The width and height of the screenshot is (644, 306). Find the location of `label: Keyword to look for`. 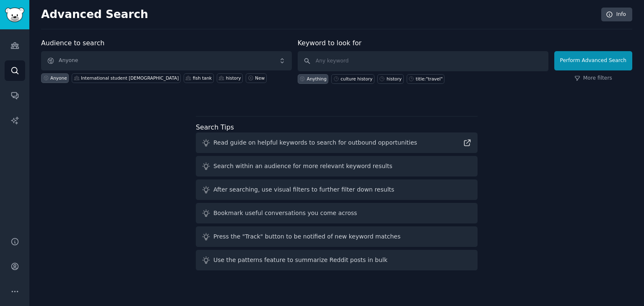

label: Keyword to look for is located at coordinates (329, 43).